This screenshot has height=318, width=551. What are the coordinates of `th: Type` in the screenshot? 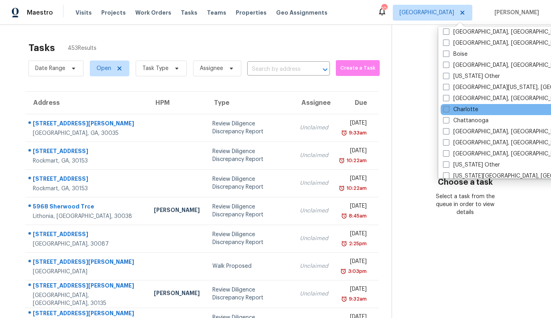 It's located at (249, 103).